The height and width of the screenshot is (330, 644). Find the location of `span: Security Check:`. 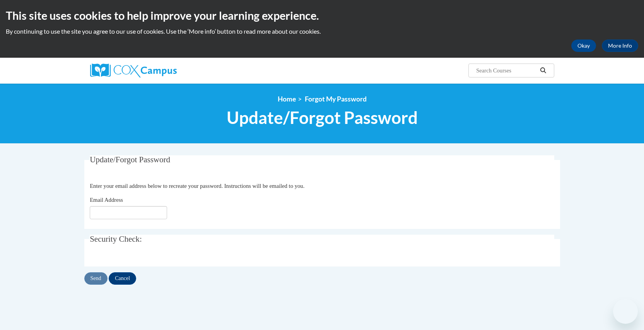

span: Security Check: is located at coordinates (116, 239).